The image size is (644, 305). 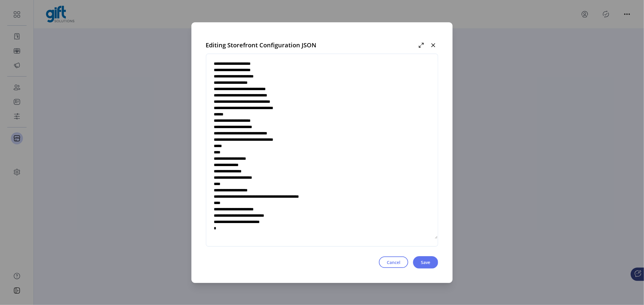 What do you see at coordinates (426, 263) in the screenshot?
I see `span: Save` at bounding box center [426, 263].